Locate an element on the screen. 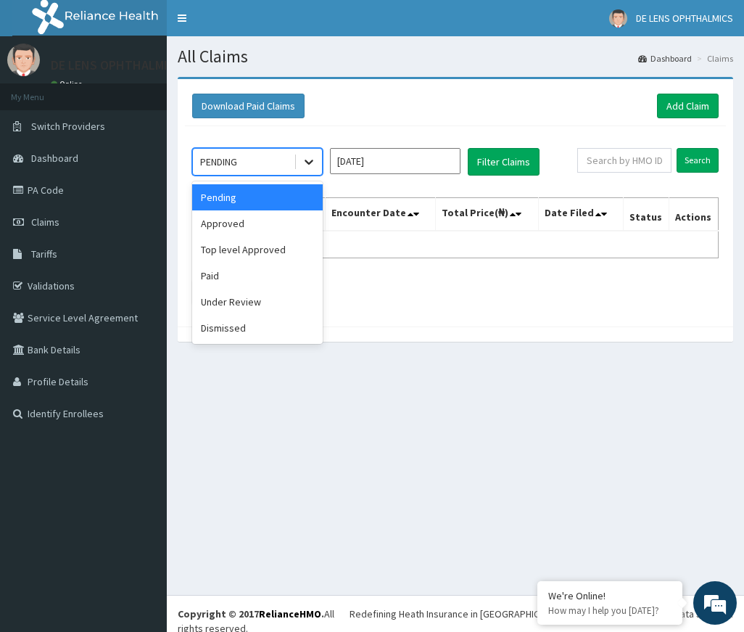 The width and height of the screenshot is (744, 632). span: We're online! is located at coordinates (142, 256).